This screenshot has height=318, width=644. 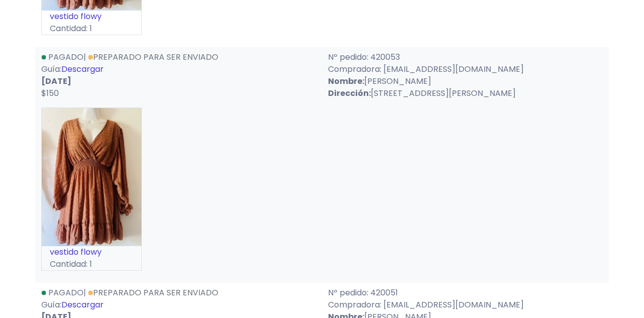 What do you see at coordinates (50, 93) in the screenshot?
I see `span: $150` at bounding box center [50, 93].